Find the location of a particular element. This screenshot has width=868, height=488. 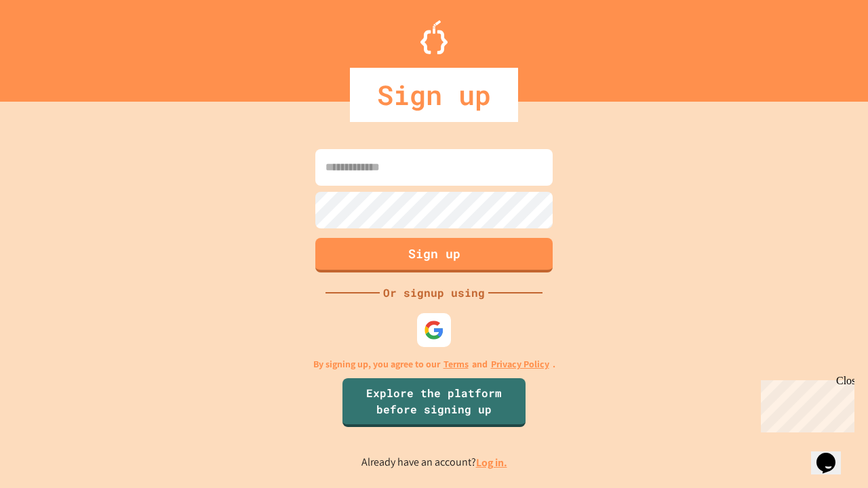

button: Sign up is located at coordinates (434, 255).